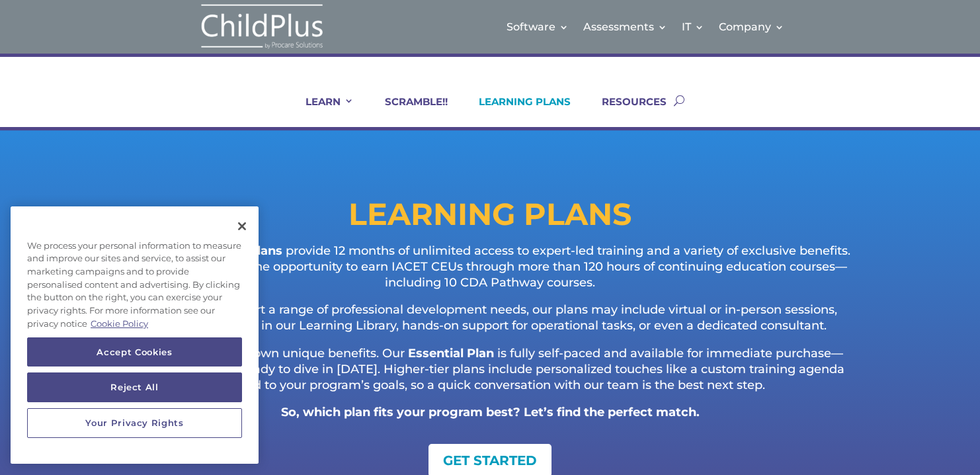 The image size is (980, 475). Describe the element at coordinates (135, 285) in the screenshot. I see `div: We process your personal information to measure and improve our sites and service, to assist our ...` at that location.